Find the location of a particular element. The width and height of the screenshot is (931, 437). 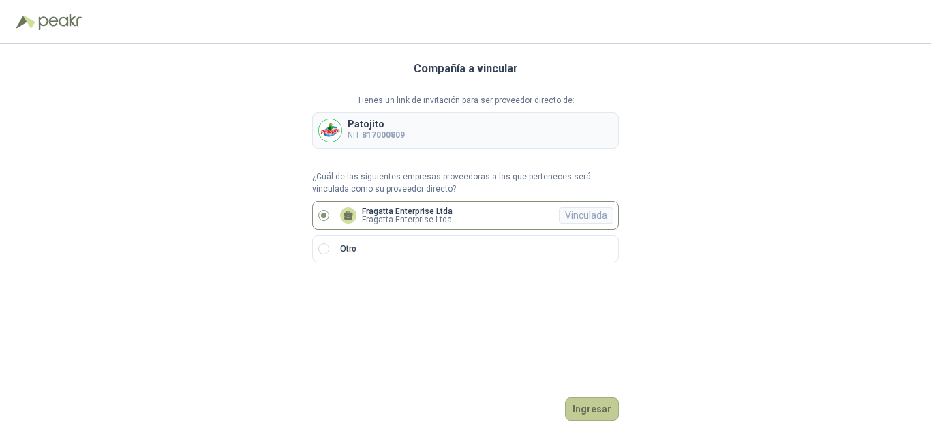

img: Logo is located at coordinates (26, 22).